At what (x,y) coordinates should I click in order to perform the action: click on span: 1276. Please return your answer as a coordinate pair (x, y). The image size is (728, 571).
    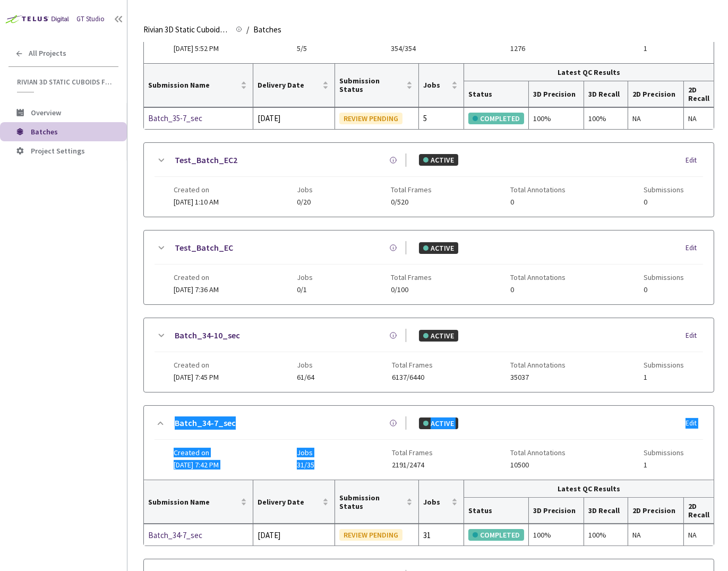
    Looking at the image, I should click on (538, 48).